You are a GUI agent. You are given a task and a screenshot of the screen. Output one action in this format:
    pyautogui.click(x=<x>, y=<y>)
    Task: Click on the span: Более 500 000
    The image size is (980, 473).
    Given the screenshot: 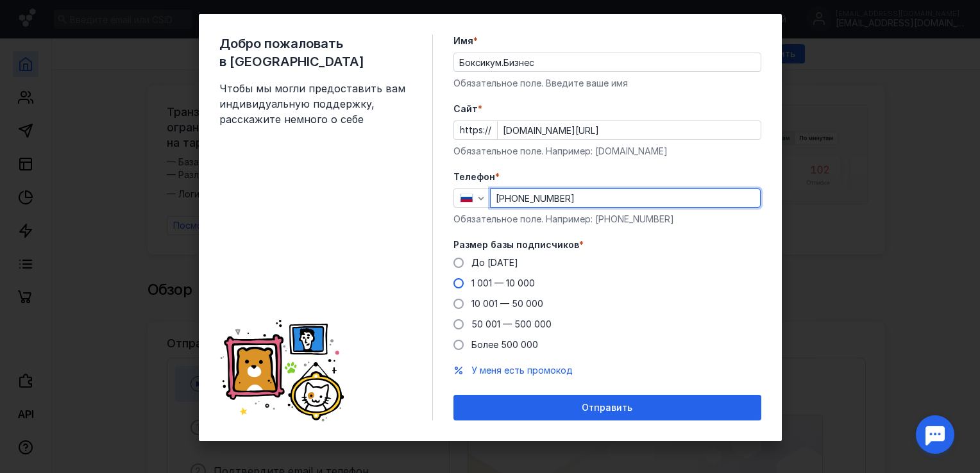 What is the action you would take?
    pyautogui.click(x=505, y=344)
    